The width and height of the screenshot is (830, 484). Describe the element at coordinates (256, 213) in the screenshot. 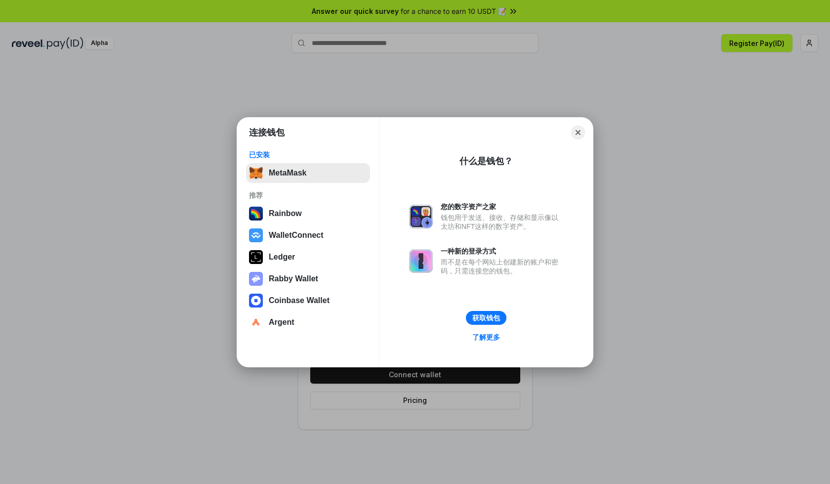

I see `img: svg+xml,%3Csvg%20width%3D%22120%22%20height%3D%22120%22%20viewBox%3D%220%200%20120%20120%22%20fil...` at that location.